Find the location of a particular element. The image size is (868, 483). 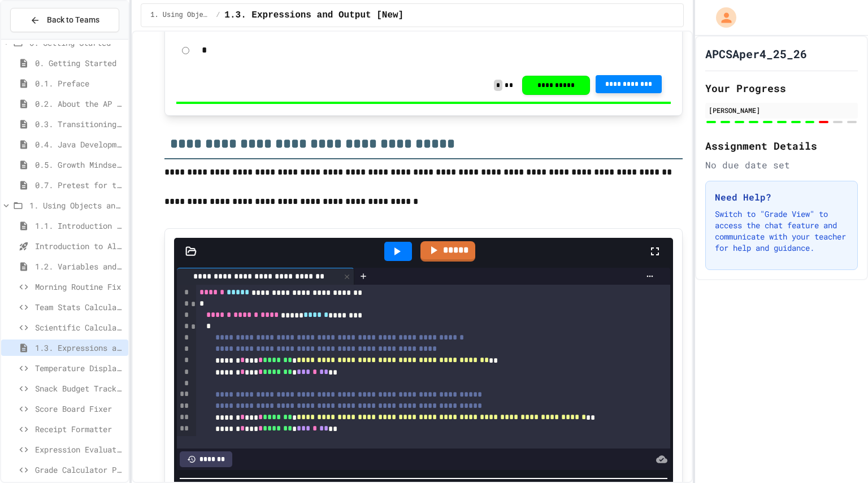

span: Snack Budget Tracker is located at coordinates (79, 388).